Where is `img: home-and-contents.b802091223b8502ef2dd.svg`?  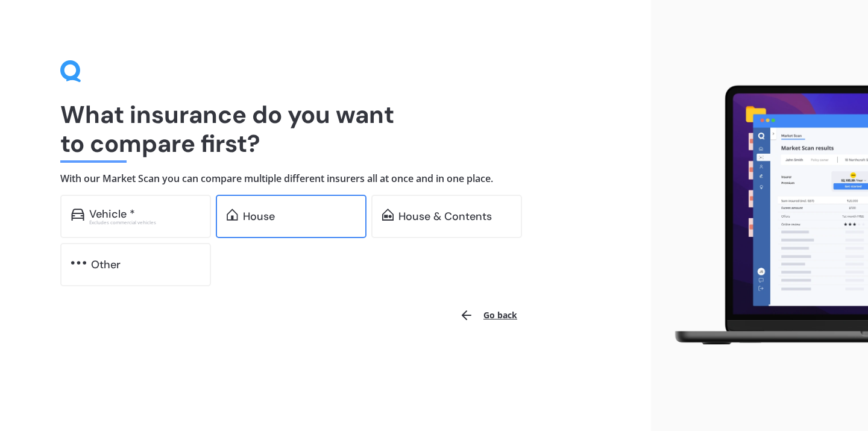 img: home-and-contents.b802091223b8502ef2dd.svg is located at coordinates (388, 215).